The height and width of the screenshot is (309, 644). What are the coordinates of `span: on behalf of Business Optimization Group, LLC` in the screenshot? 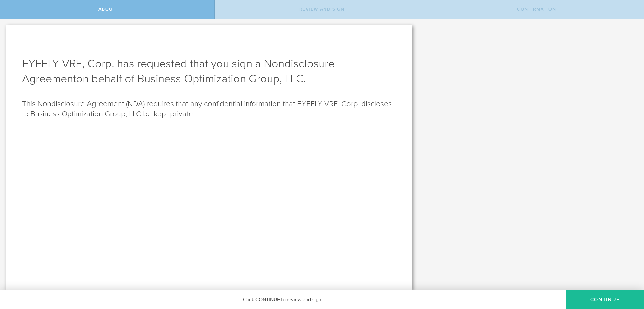 It's located at (189, 78).